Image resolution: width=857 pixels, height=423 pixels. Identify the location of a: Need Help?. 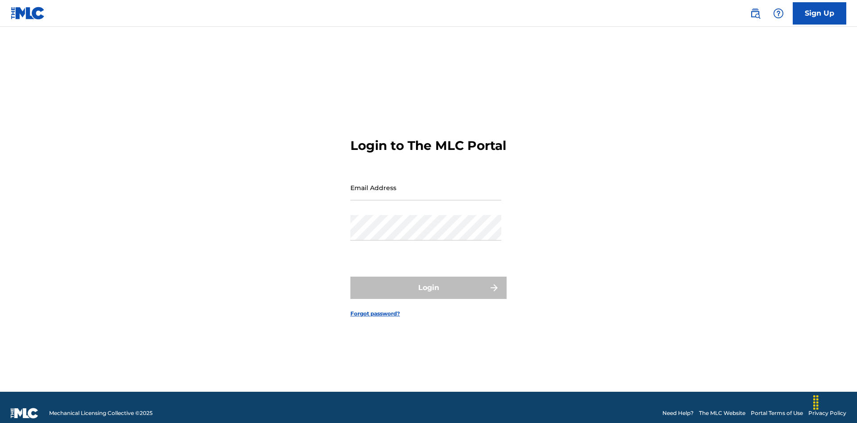
(678, 413).